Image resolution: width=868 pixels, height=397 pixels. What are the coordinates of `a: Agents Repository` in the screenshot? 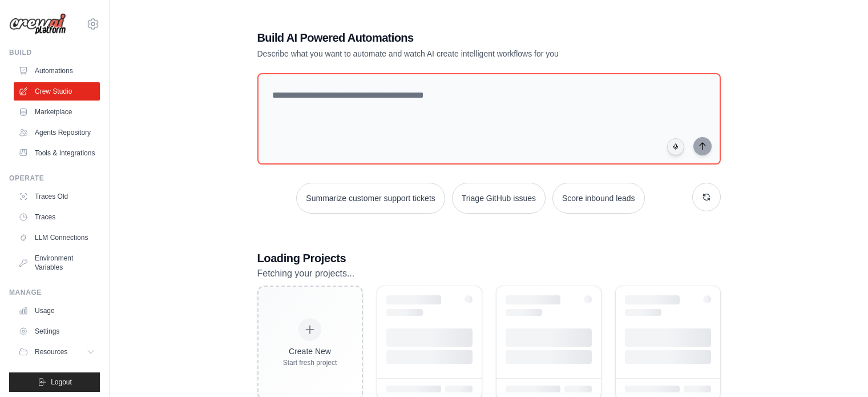 It's located at (56, 133).